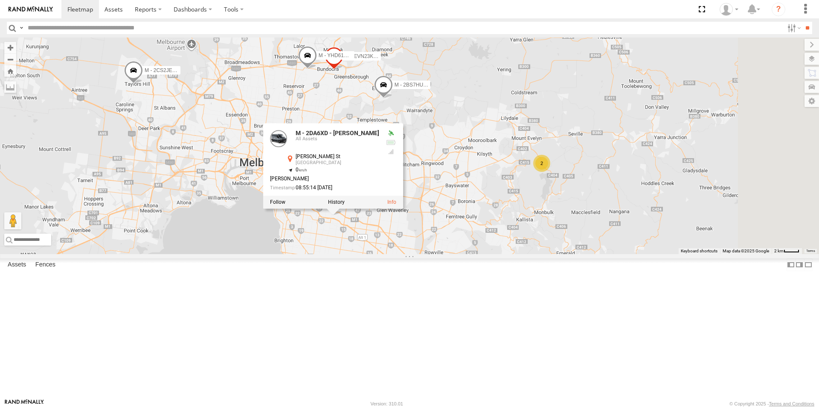 The height and width of the screenshot is (408, 819). What do you see at coordinates (391, 152) in the screenshot?
I see `div: GSM Signal = 4` at bounding box center [391, 152].